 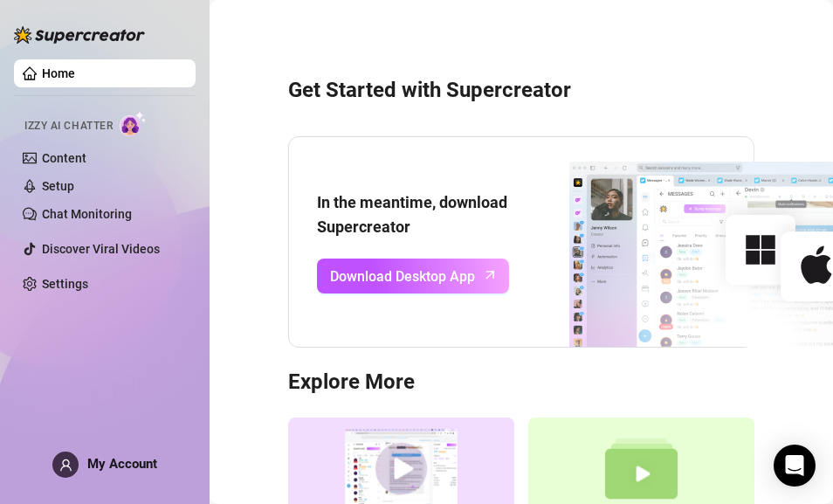 What do you see at coordinates (122, 464) in the screenshot?
I see `span: My Account` at bounding box center [122, 464].